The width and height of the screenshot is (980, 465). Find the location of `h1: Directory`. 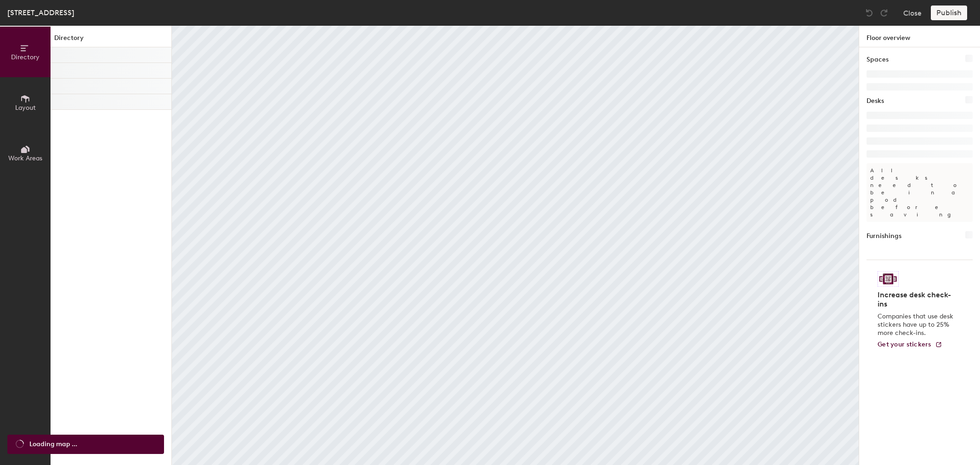

h1: Directory is located at coordinates (111, 40).